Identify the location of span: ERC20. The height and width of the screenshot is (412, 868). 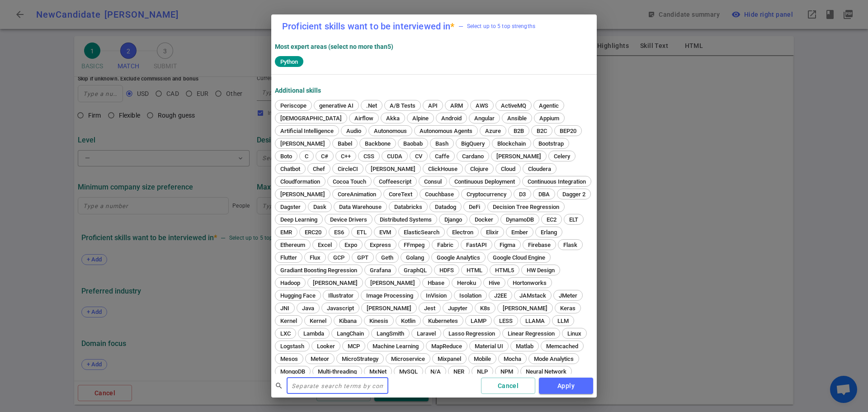
(313, 232).